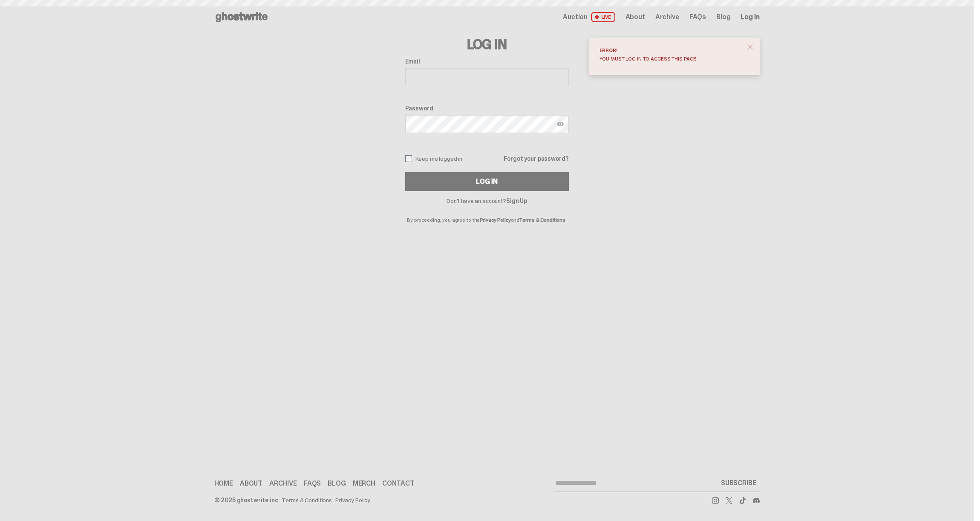  What do you see at coordinates (434, 159) in the screenshot?
I see `label: Keep me logged in` at bounding box center [434, 159].